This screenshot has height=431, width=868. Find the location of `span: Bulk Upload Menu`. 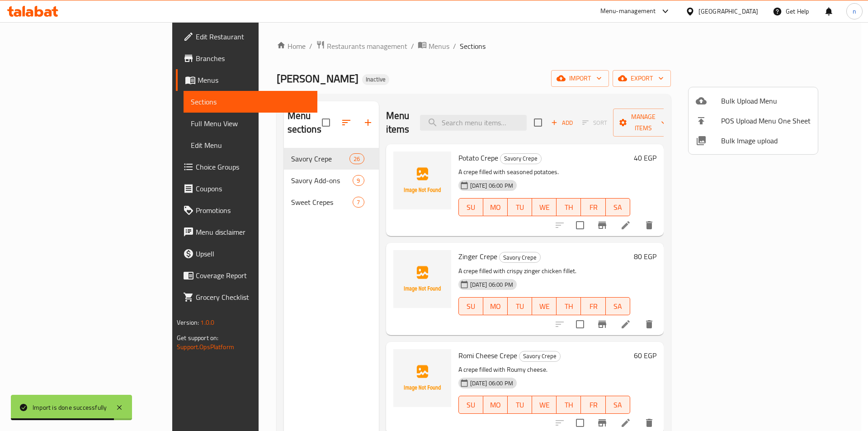

span: Bulk Upload Menu is located at coordinates (765, 101).